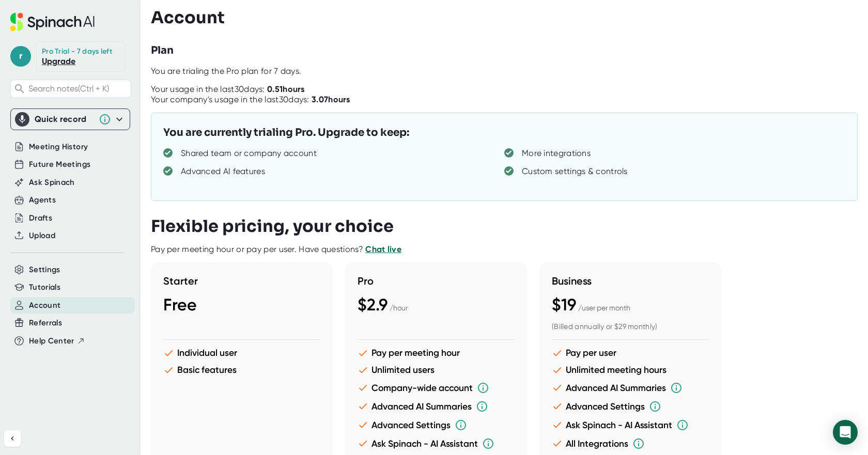  Describe the element at coordinates (330, 99) in the screenshot. I see `b: 3.07 hours` at that location.